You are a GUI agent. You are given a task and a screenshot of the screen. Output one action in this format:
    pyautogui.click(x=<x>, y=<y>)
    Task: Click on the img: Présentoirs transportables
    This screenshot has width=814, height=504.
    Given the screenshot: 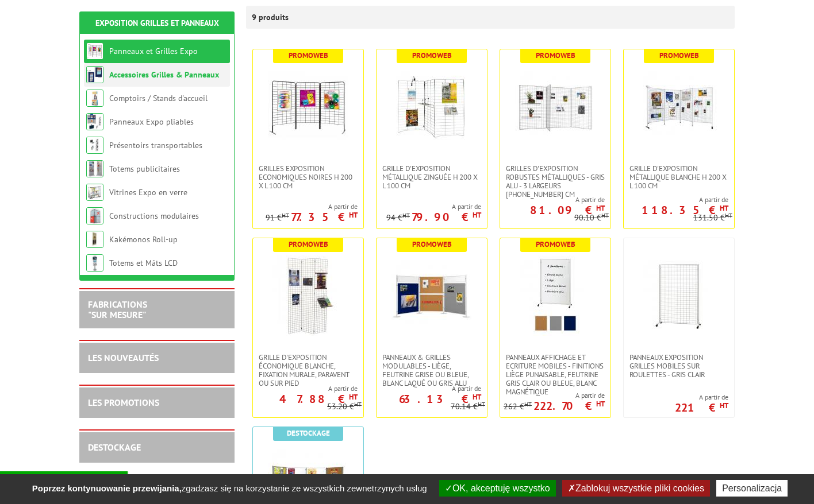 What is the action you would take?
    pyautogui.click(x=95, y=145)
    